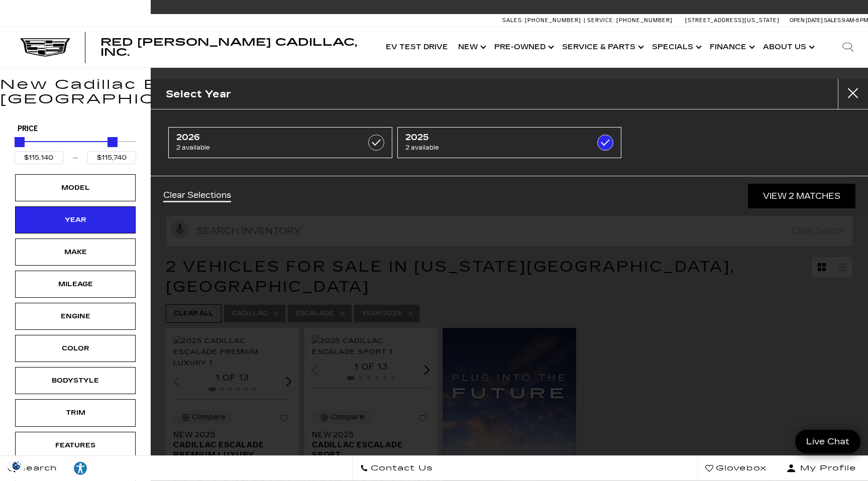 Image resolution: width=868 pixels, height=481 pixels. What do you see at coordinates (523, 47) in the screenshot?
I see `a: Pre-Owned` at bounding box center [523, 47].